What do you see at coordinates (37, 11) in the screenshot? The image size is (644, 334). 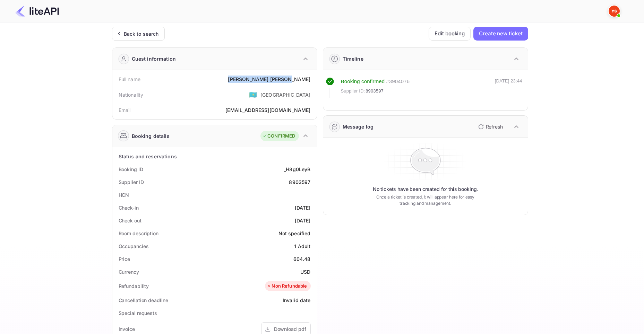 I see `img: LiteAPI Logo` at bounding box center [37, 11].